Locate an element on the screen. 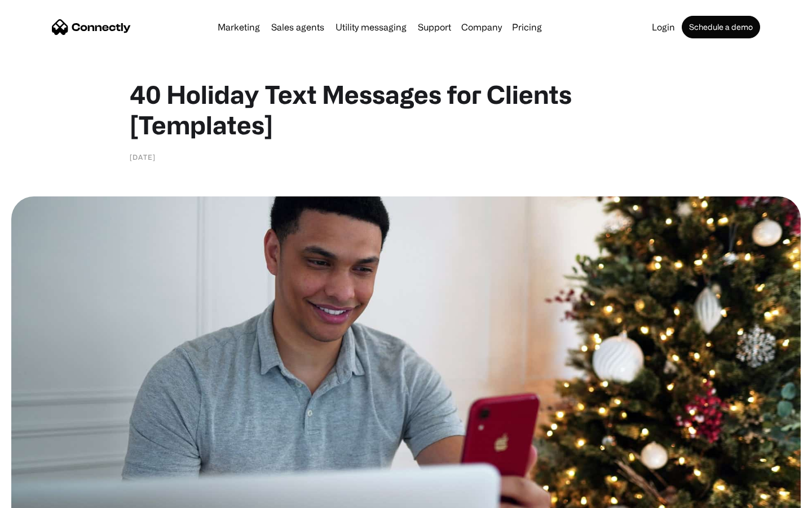  a: Support is located at coordinates (434, 27).